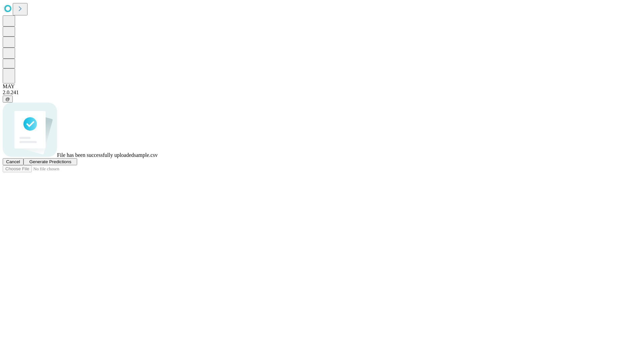  What do you see at coordinates (50, 161) in the screenshot?
I see `span: Generate Predictions` at bounding box center [50, 161].